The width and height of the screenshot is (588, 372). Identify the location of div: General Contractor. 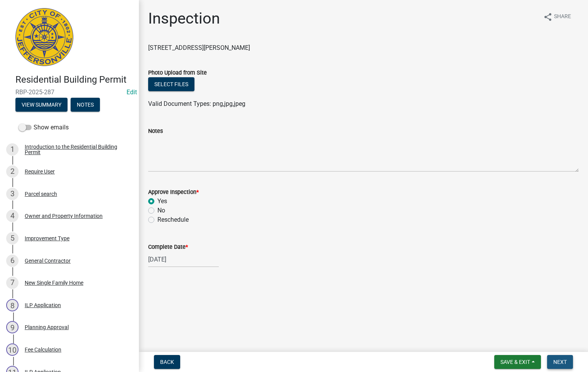
(48, 260).